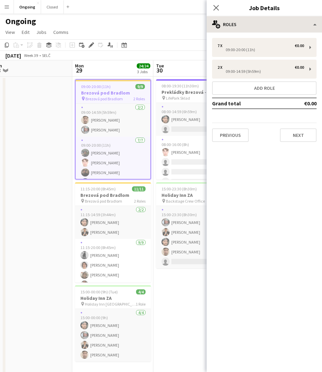  What do you see at coordinates (178, 98) in the screenshot?
I see `span: LifePark Sklad` at bounding box center [178, 98].